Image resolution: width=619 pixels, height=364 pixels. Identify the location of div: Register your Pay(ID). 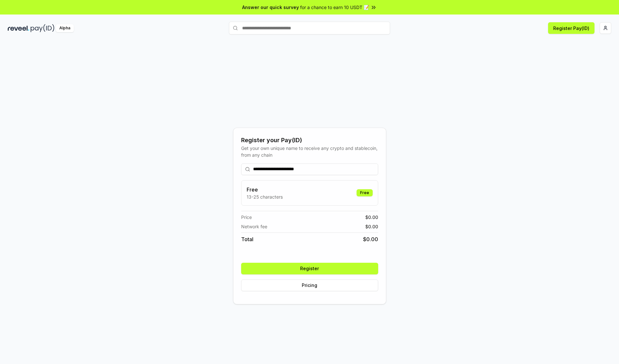
(310, 140).